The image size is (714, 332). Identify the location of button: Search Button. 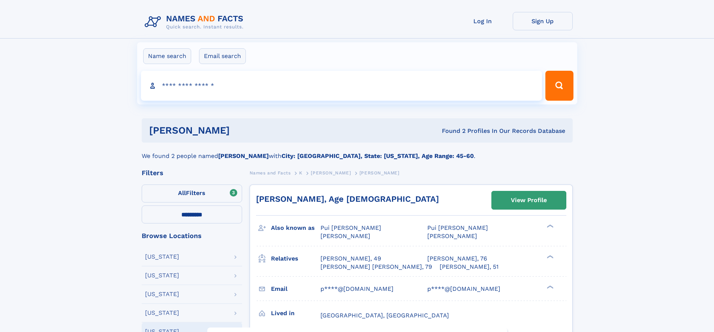
(559, 86).